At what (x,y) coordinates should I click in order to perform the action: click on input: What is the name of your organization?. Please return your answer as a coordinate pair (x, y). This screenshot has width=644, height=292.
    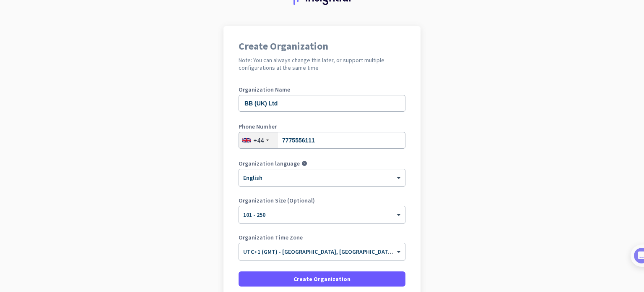
    Looking at the image, I should click on (322, 104).